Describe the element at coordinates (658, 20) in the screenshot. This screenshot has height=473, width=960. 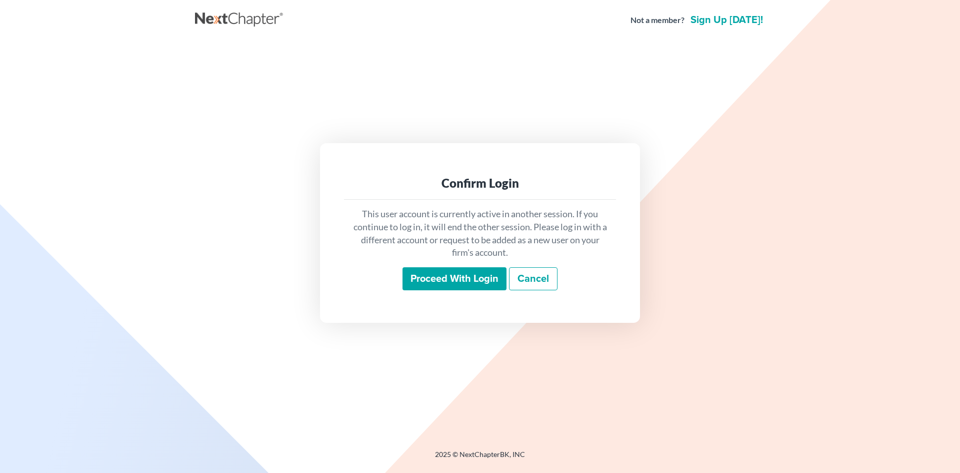
I see `strong: Not a member?` at that location.